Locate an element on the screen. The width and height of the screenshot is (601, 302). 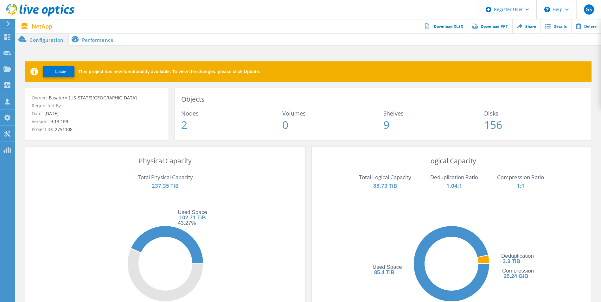
tspan: Compression is located at coordinates (518, 271).